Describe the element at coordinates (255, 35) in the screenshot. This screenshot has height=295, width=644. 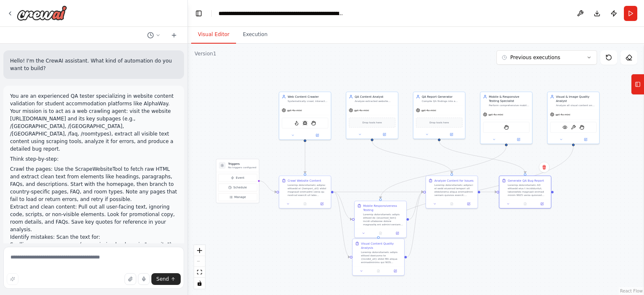
I see `button: Execution` at that location.